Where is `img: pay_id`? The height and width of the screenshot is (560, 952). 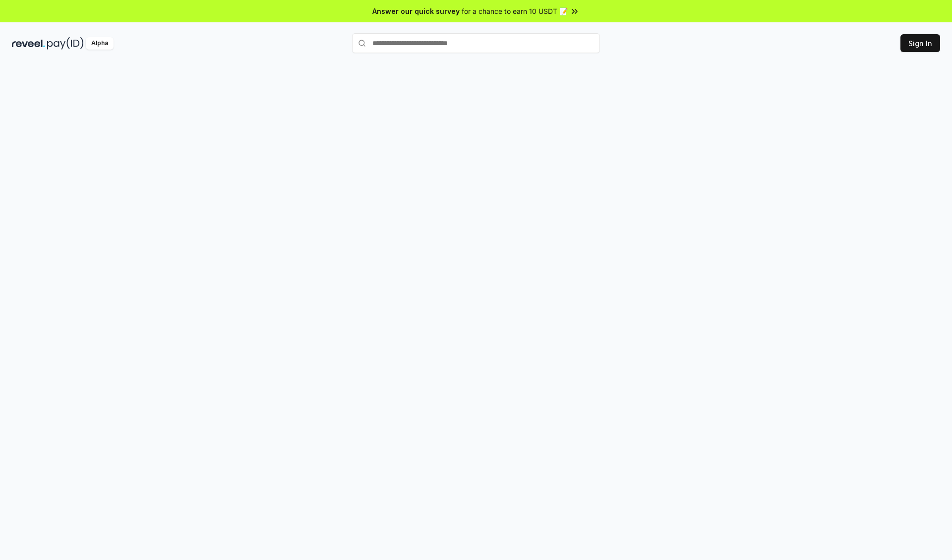
img: pay_id is located at coordinates (66, 43).